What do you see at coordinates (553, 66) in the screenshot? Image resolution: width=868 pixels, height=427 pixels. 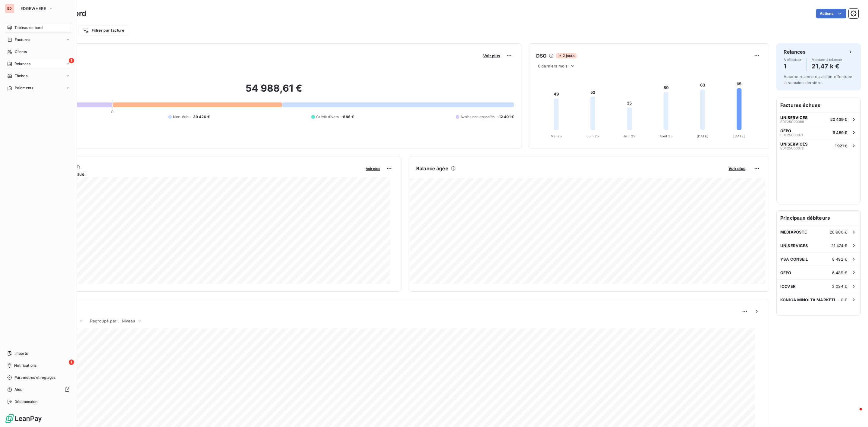 I see `span: 6 derniers mois` at bounding box center [553, 66].